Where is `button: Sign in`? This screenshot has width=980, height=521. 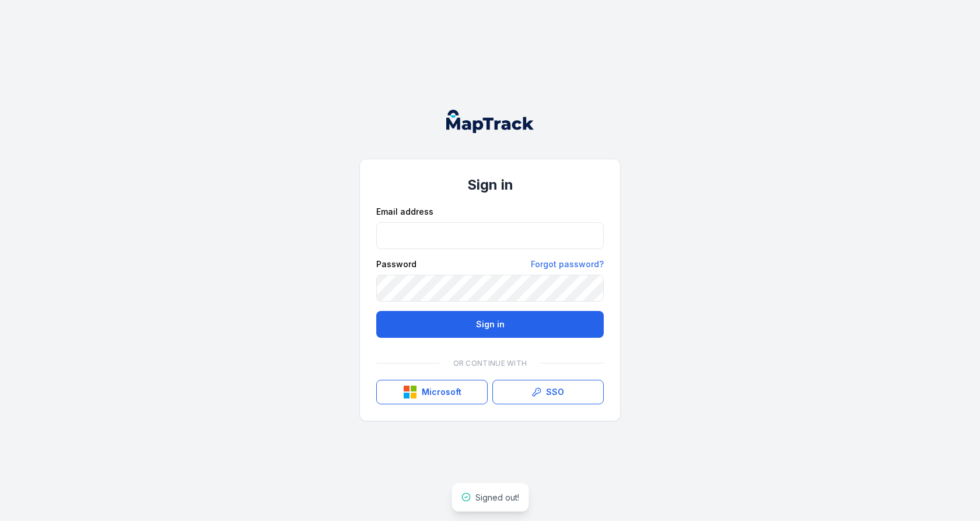
button: Sign in is located at coordinates (490, 325).